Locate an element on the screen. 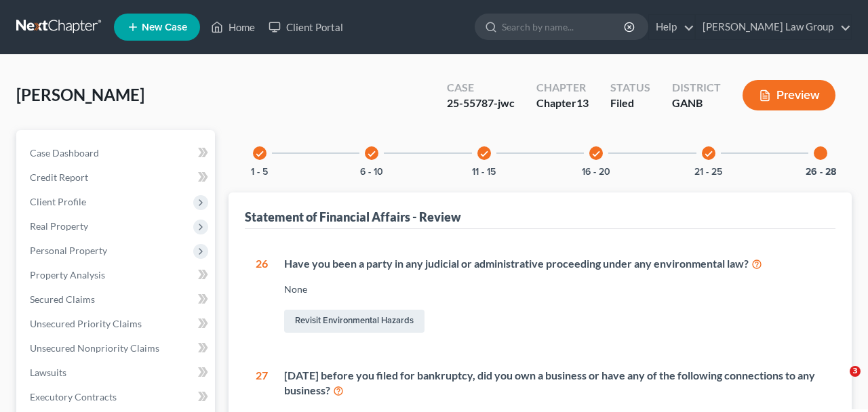  a: Credit Report is located at coordinates (117, 177).